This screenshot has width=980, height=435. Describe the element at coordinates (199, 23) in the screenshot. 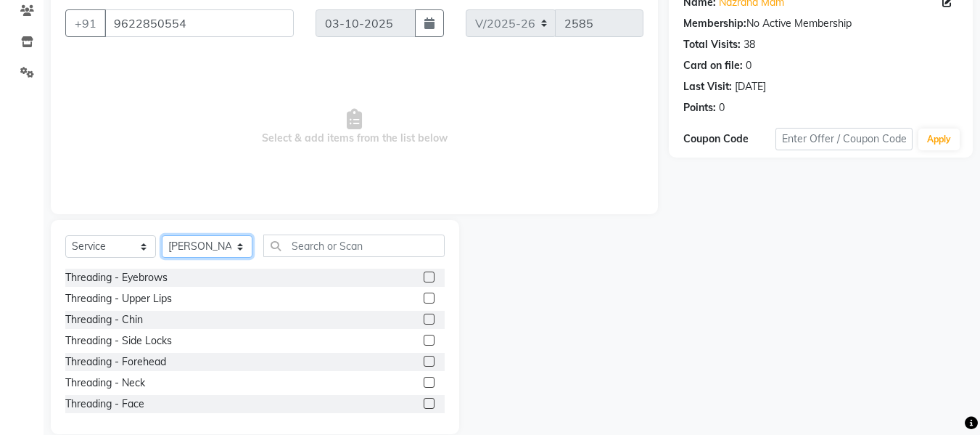

I see `input: Search by Name/Mobile/Email/Code` at that location.